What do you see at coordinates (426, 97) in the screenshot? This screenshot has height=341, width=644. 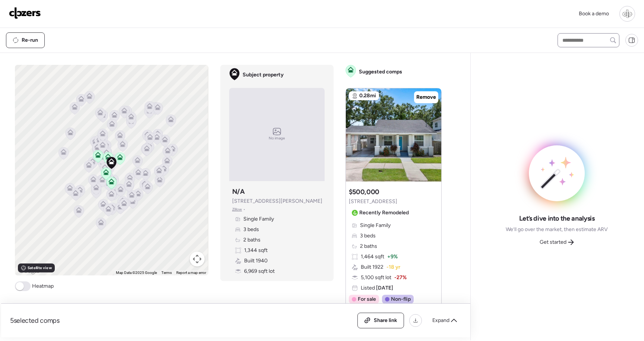 I see `span: Remove` at bounding box center [426, 97].